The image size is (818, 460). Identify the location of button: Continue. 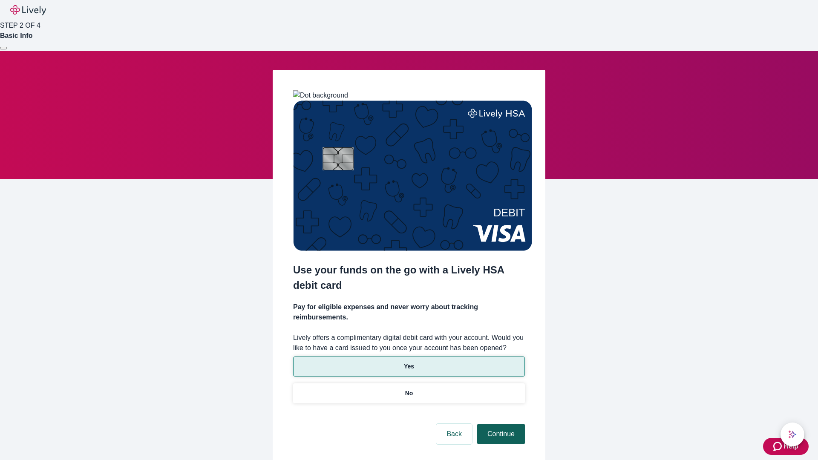
(501, 434).